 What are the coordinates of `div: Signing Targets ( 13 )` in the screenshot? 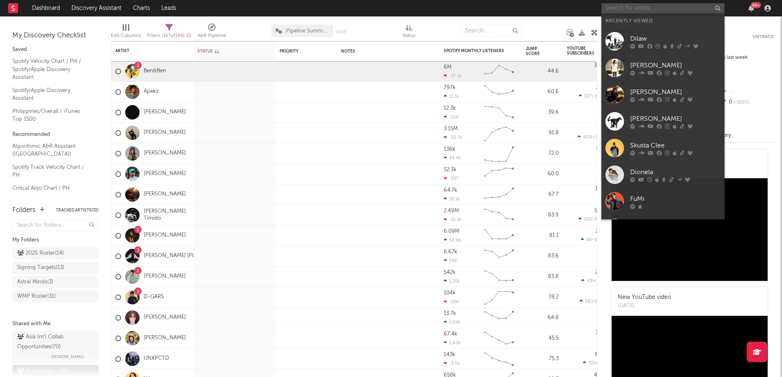 It's located at (41, 268).